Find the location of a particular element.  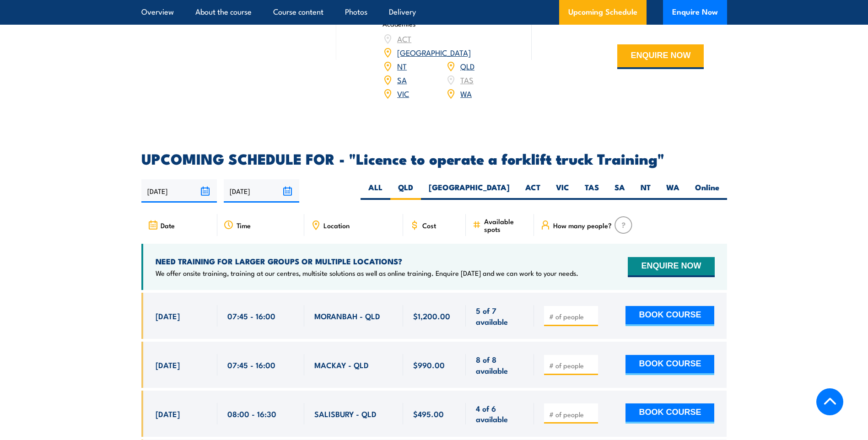

span: 5 of 7 available is located at coordinates (500, 316).